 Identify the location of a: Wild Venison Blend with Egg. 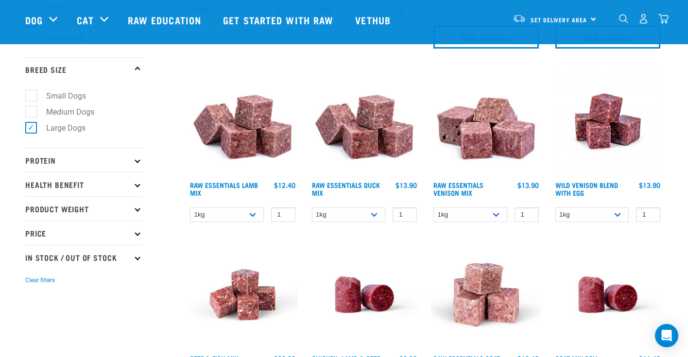
(587, 189).